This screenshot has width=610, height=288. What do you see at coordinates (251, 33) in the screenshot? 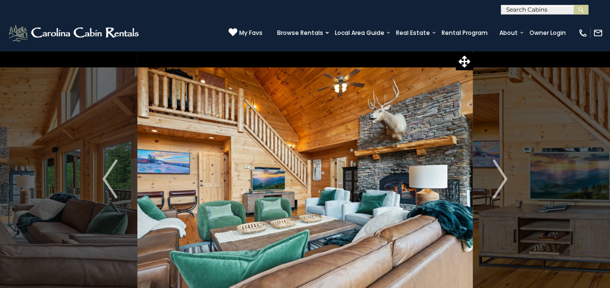
I see `span: My Favs` at bounding box center [251, 33].